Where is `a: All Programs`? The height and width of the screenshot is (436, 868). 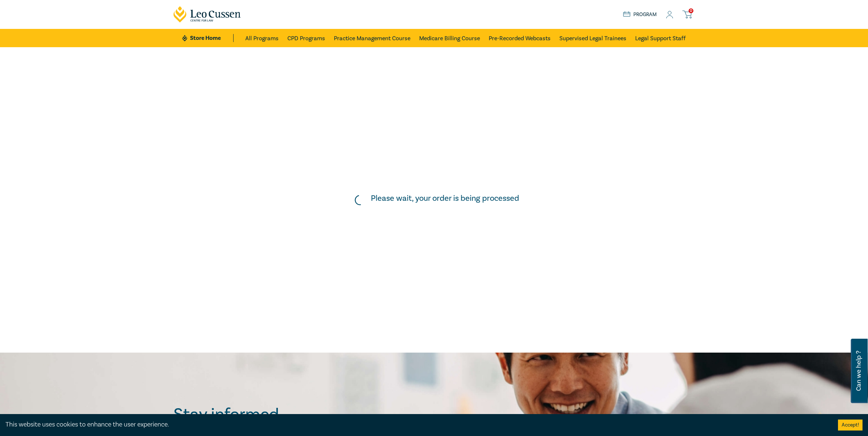
a: All Programs is located at coordinates (261, 39).